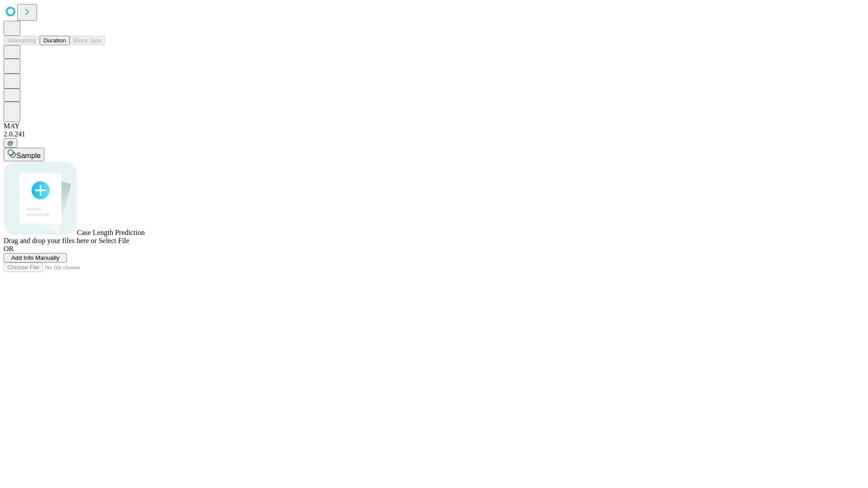 The width and height of the screenshot is (868, 488). I want to click on button: Add Info Manually, so click(36, 258).